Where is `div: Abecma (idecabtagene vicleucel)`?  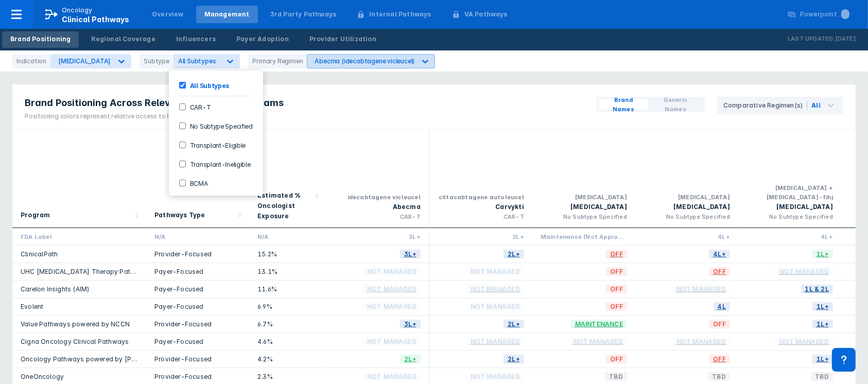 div: Abecma (idecabtagene vicleucel) is located at coordinates (364, 60).